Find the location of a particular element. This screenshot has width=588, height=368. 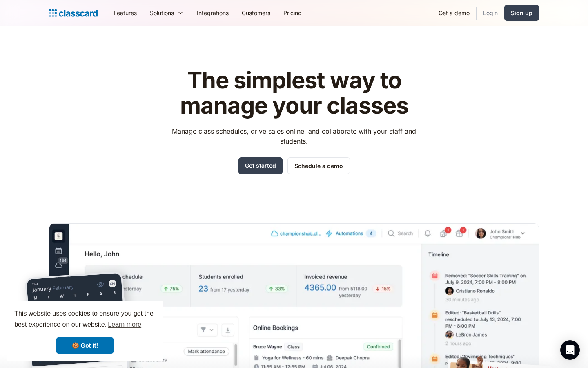

div: Open Intercom Messenger is located at coordinates (570, 350).